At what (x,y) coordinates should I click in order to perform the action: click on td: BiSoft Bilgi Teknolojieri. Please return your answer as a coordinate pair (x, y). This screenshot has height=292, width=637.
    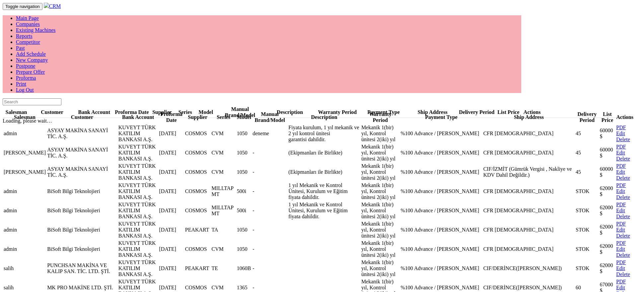
    Looking at the image, I should click on (82, 229).